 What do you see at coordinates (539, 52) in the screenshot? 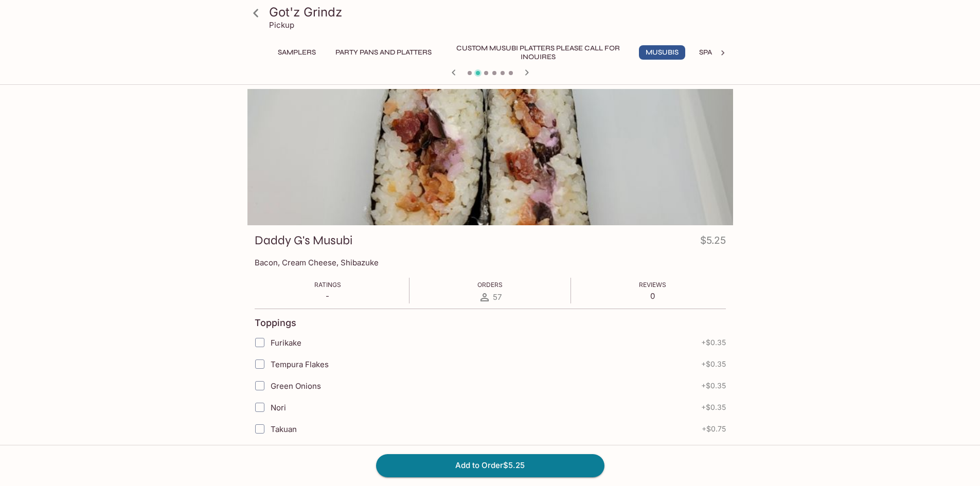
I see `button: Custom Musubi Platters PLEASE CALL FOR INQUIRES` at bounding box center [539, 52].